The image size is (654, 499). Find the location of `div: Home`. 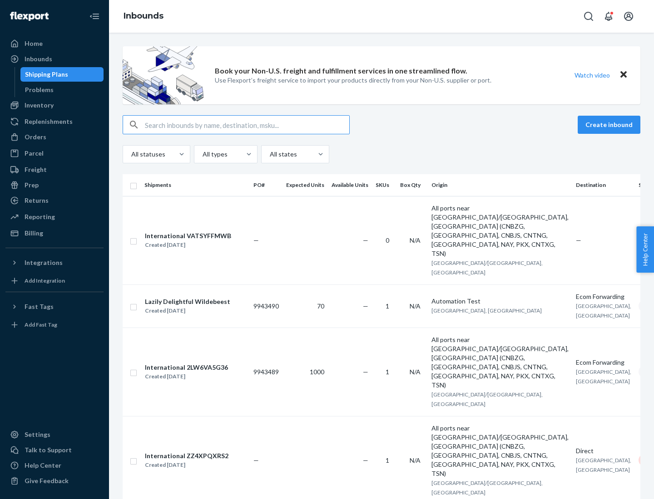

div: Home is located at coordinates (34, 44).